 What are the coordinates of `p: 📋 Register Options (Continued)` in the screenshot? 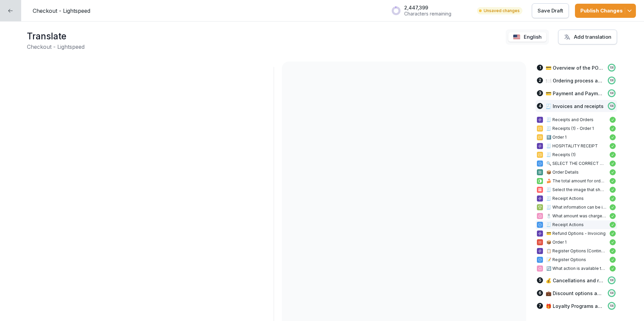 It's located at (576, 251).